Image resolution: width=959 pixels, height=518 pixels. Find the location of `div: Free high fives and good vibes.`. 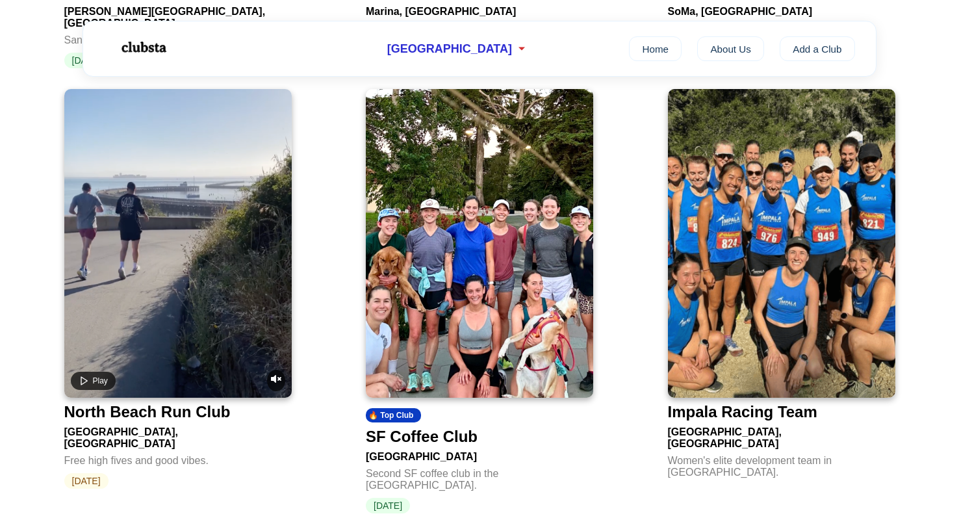

div: Free high fives and good vibes. is located at coordinates (178, 458).